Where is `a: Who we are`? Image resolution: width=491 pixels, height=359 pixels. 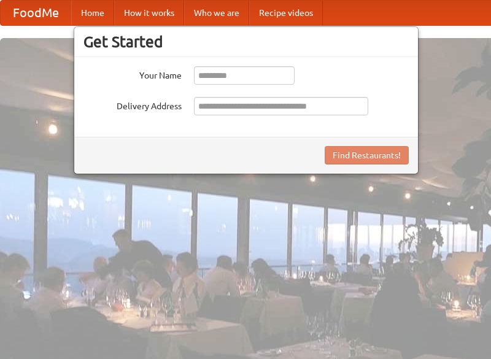 a: Who we are is located at coordinates (217, 13).